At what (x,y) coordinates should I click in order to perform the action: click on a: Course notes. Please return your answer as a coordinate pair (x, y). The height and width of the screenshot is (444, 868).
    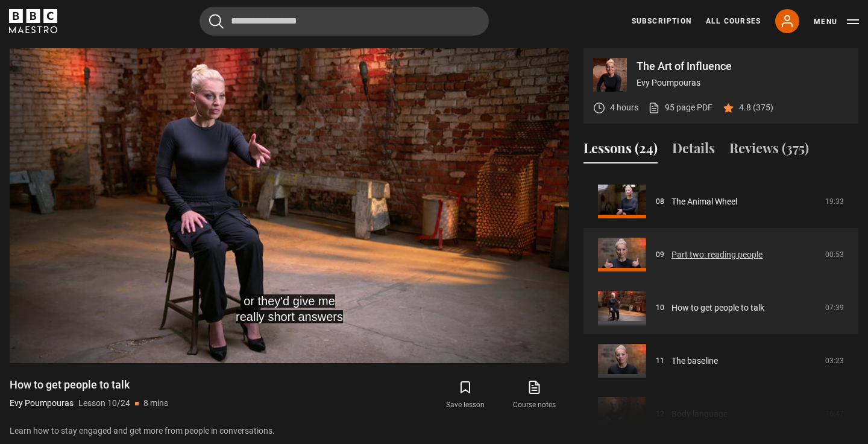
    Looking at the image, I should click on (534, 395).